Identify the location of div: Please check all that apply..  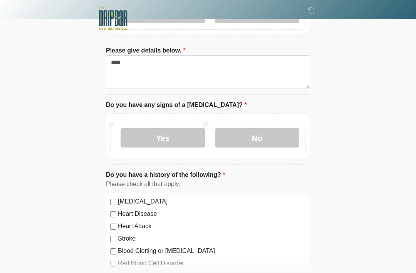
(208, 184).